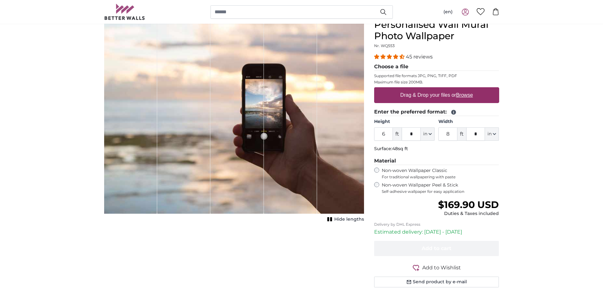 The image size is (603, 288). I want to click on label: Width, so click(469, 122).